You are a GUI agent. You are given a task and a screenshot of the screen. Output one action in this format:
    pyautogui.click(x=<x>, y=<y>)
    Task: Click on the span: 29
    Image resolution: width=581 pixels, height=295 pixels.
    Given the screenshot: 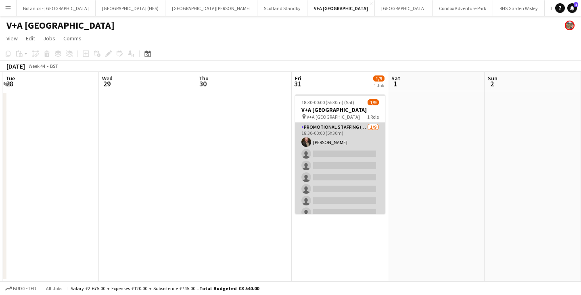 What is the action you would take?
    pyautogui.click(x=107, y=84)
    